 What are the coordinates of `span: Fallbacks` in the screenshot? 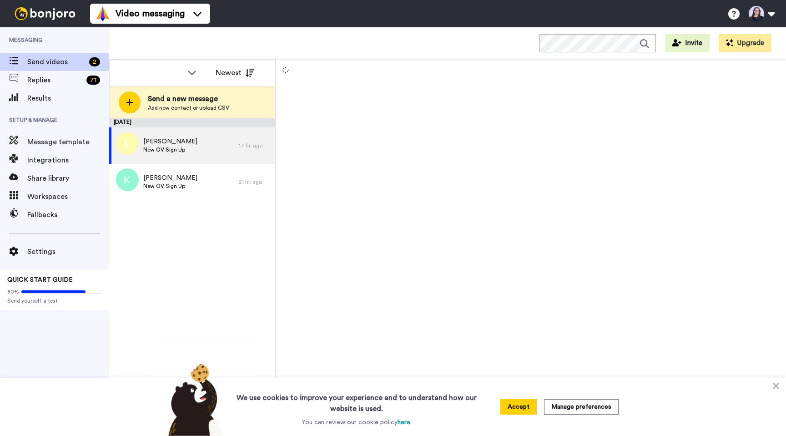 It's located at (68, 215).